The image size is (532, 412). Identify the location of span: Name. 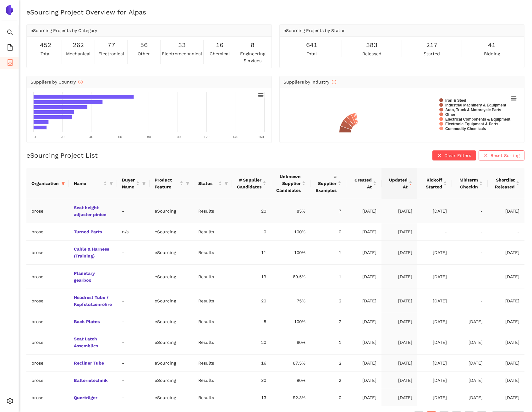
(88, 184).